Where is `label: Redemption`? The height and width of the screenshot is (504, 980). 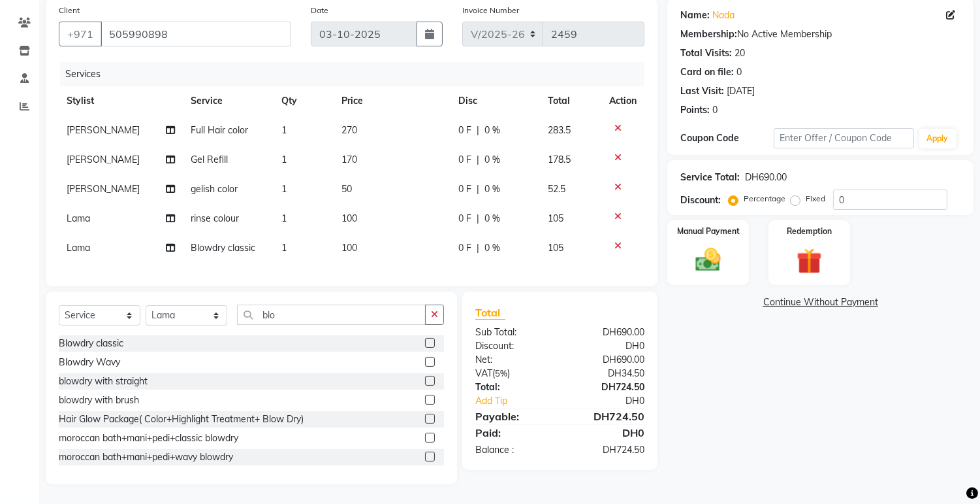 label: Redemption is located at coordinates (809, 231).